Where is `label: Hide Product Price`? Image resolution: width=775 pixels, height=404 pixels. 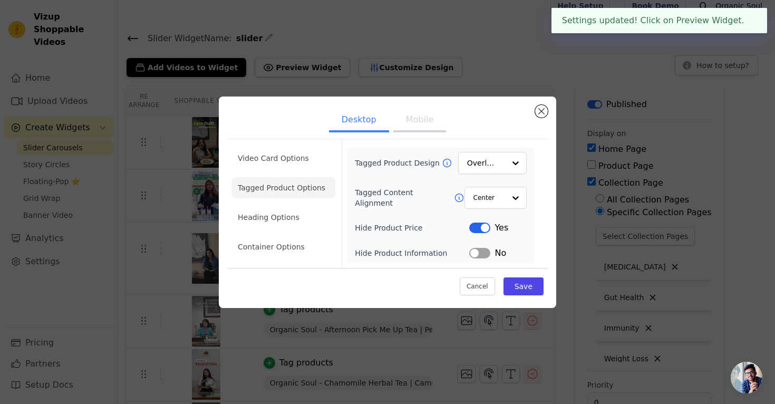
label: Hide Product Price is located at coordinates (412, 228).